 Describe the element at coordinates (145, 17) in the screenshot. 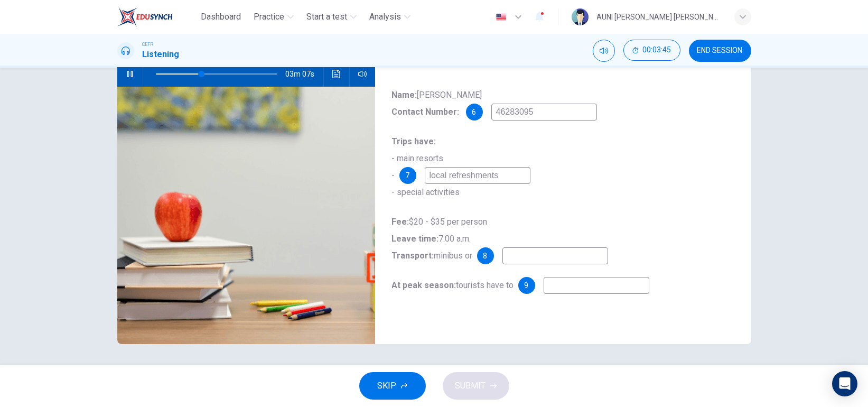

I see `img: EduSynch logo` at that location.